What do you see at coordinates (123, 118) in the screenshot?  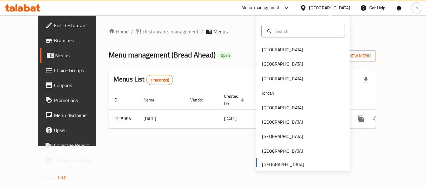 I see `td: 1215986` at bounding box center [123, 118].